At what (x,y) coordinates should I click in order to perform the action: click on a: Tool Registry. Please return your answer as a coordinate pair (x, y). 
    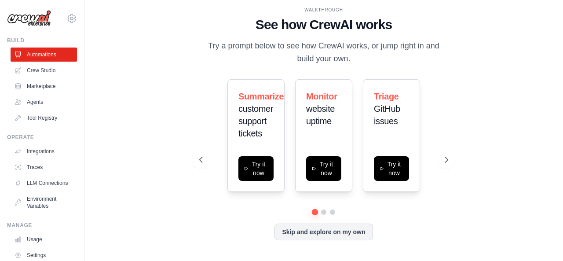
    Looking at the image, I should click on (44, 118).